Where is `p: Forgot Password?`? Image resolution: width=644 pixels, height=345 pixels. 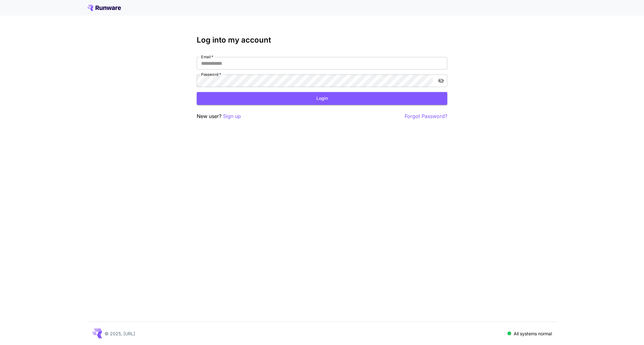
p: Forgot Password? is located at coordinates (426, 116).